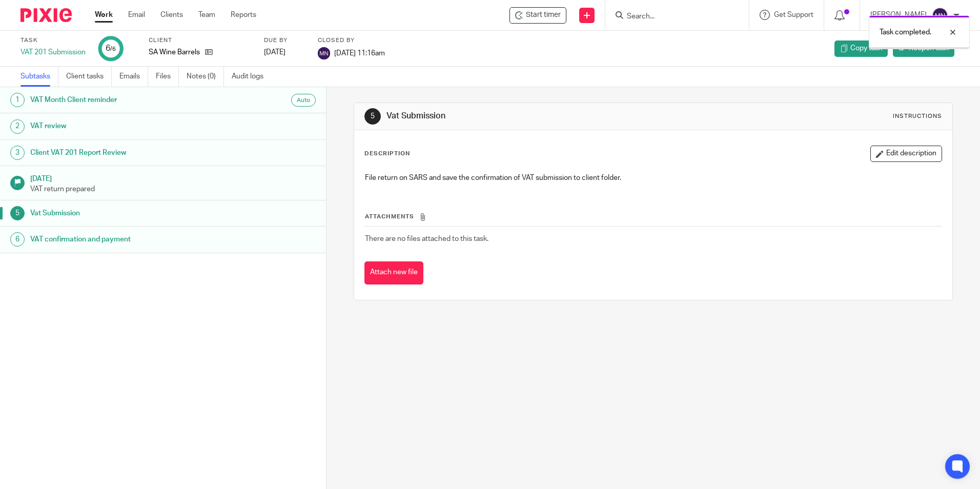 The width and height of the screenshot is (980, 489). Describe the element at coordinates (126, 239) in the screenshot. I see `h1: VAT confirmation and payment` at that location.